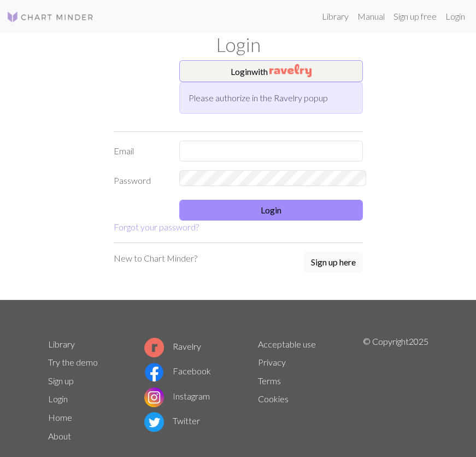 The image size is (476, 457). Describe the element at coordinates (333, 263) in the screenshot. I see `a: Sign up here` at that location.